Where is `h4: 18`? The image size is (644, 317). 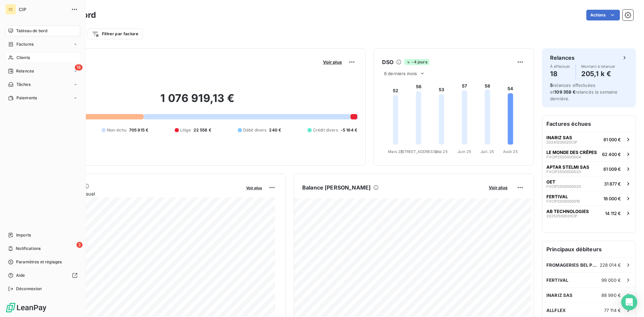
h4: 18 is located at coordinates (560, 74).